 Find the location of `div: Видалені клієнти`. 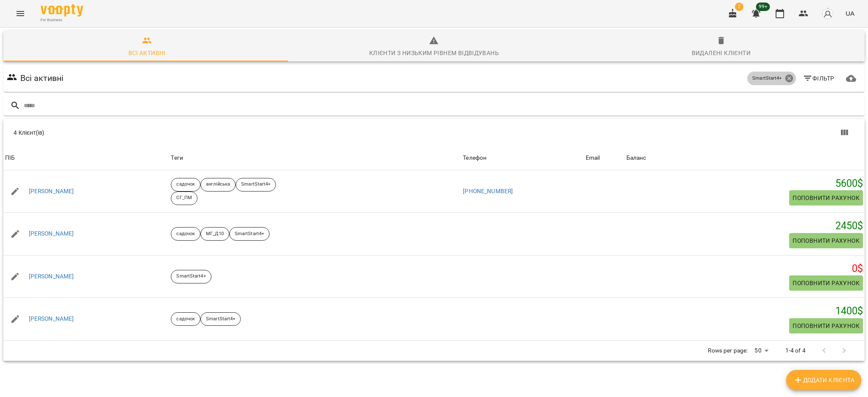

div: Видалені клієнти is located at coordinates (721, 53).